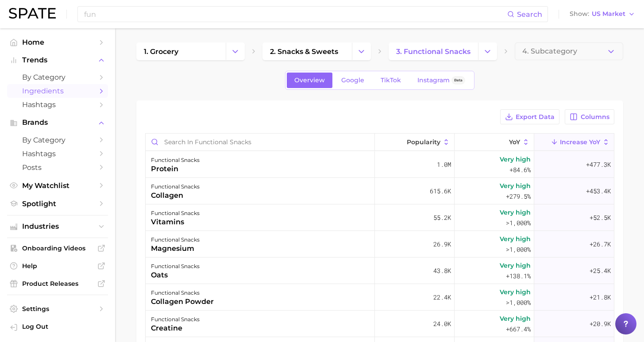  What do you see at coordinates (529, 14) in the screenshot?
I see `span: Search` at bounding box center [529, 14].